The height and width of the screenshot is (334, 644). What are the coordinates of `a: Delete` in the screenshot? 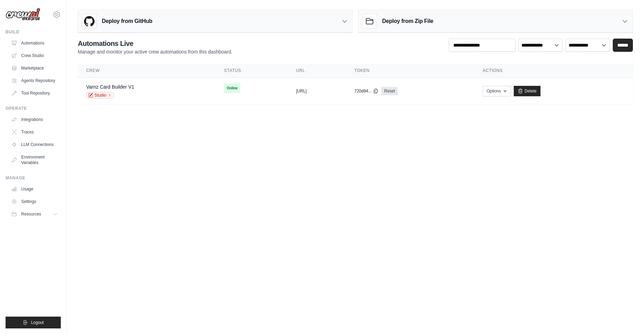 It's located at (527, 91).